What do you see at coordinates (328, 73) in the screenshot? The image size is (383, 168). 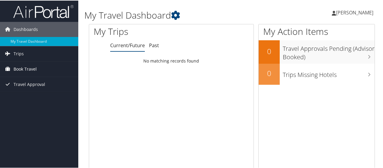 I see `h3: Trips Missing Hotels` at bounding box center [328, 73].